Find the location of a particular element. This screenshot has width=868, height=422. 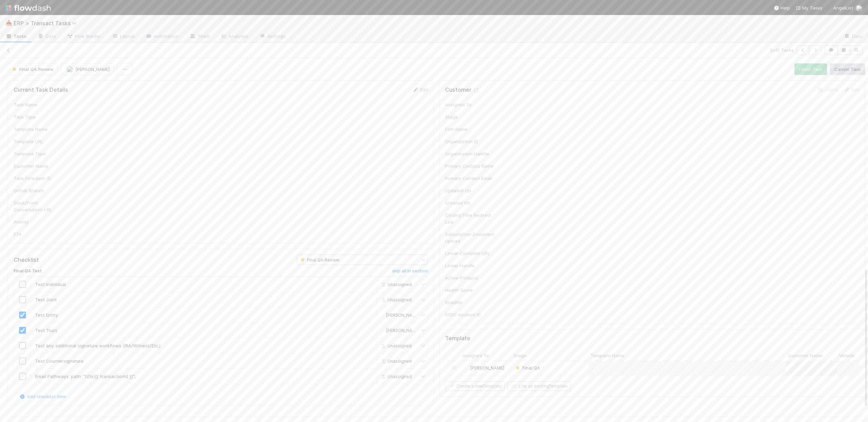

div: Organization Handle is located at coordinates (471, 154).